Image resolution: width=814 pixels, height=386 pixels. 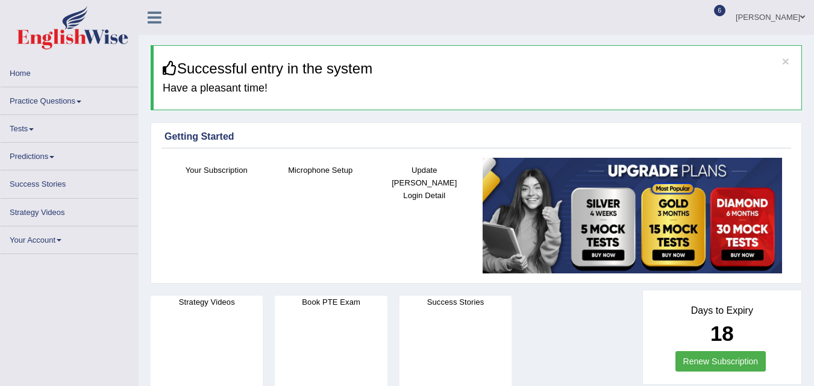 I want to click on div: Getting Started, so click(x=476, y=137).